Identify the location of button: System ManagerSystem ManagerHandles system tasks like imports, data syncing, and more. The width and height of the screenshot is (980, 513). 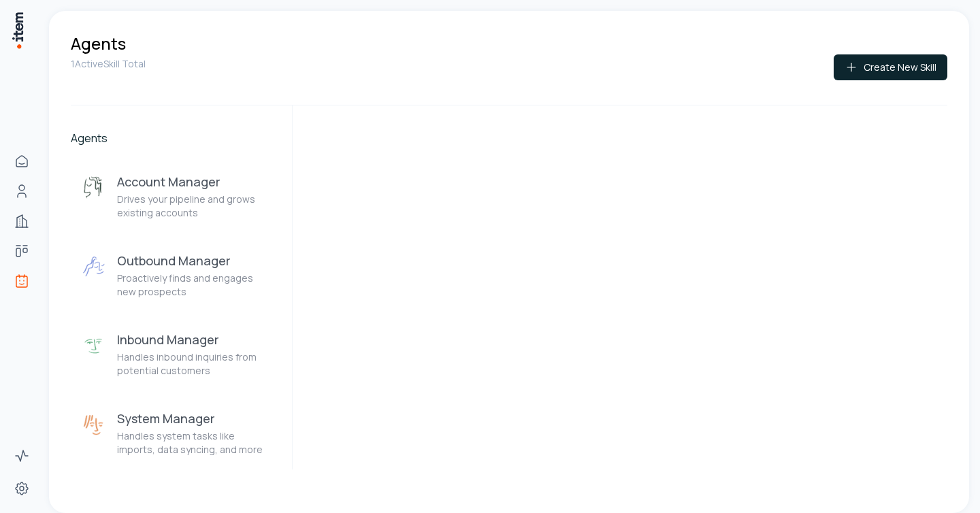
(177, 434).